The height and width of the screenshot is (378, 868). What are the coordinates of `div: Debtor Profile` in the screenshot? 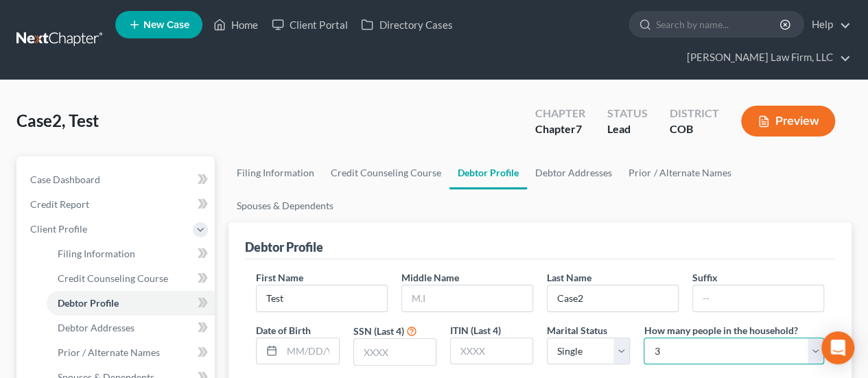 It's located at (284, 247).